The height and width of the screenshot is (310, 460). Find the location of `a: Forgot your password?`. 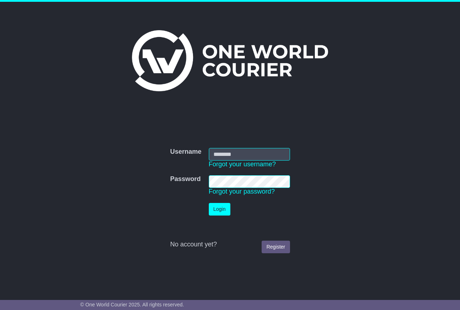

a: Forgot your password? is located at coordinates (242, 191).